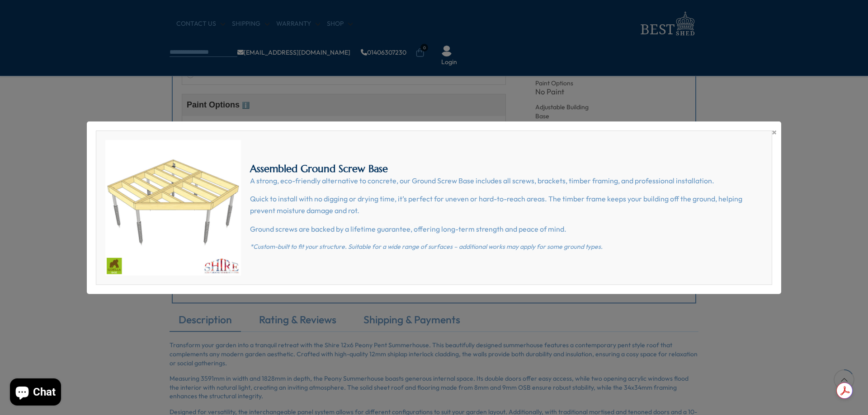 The width and height of the screenshot is (868, 415). Describe the element at coordinates (173, 208) in the screenshot. I see `img: Assembled Ground Screw Base` at that location.